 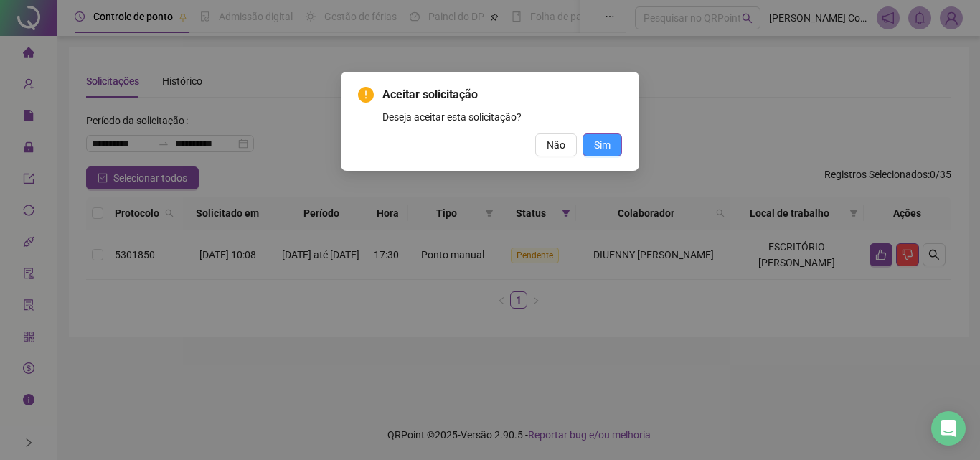 I want to click on span: Aceitar solicitação, so click(x=502, y=95).